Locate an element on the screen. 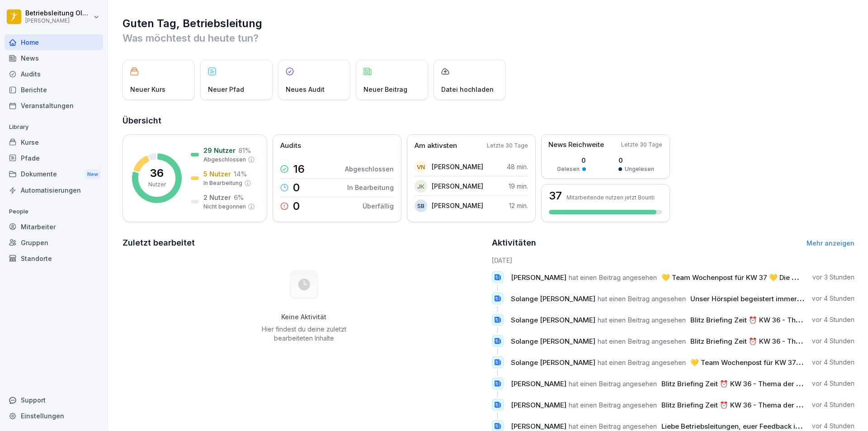 The width and height of the screenshot is (868, 431). a: Home is located at coordinates (54, 42).